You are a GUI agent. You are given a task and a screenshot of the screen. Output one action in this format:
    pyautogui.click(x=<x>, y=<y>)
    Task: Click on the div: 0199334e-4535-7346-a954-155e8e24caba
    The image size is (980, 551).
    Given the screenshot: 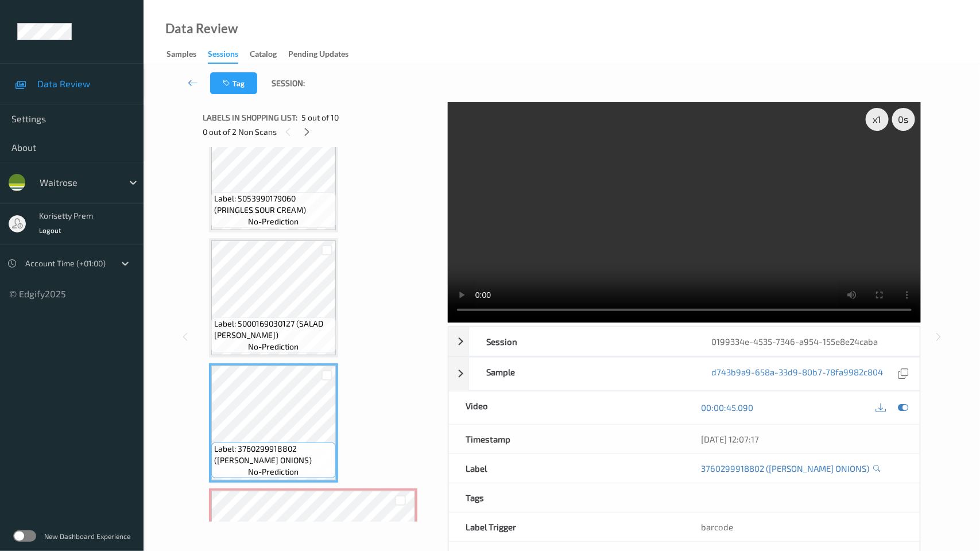 What is the action you would take?
    pyautogui.click(x=806, y=341)
    